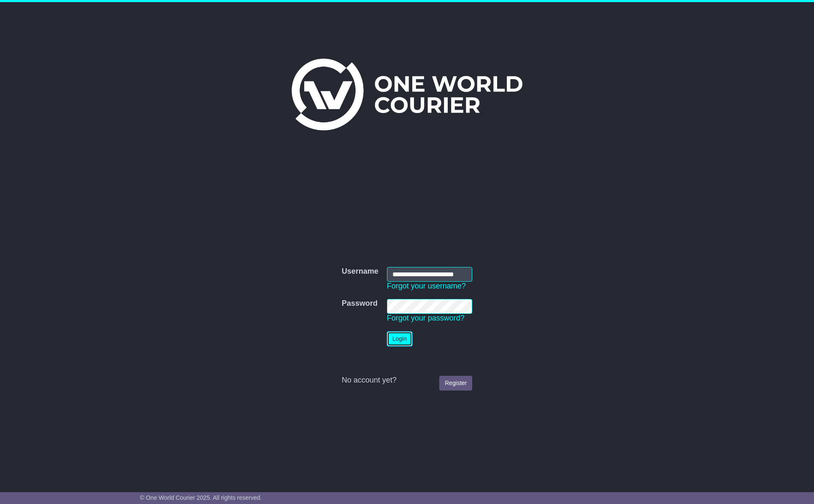  What do you see at coordinates (359, 271) in the screenshot?
I see `label: Username` at bounding box center [359, 271].